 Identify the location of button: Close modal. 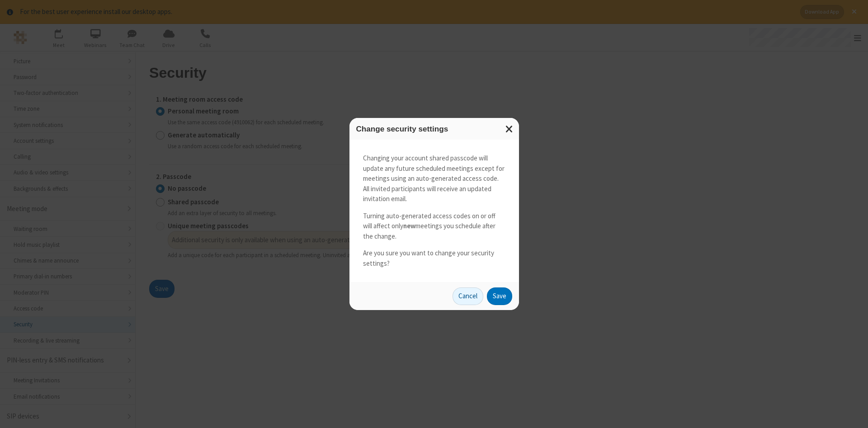
(509, 129).